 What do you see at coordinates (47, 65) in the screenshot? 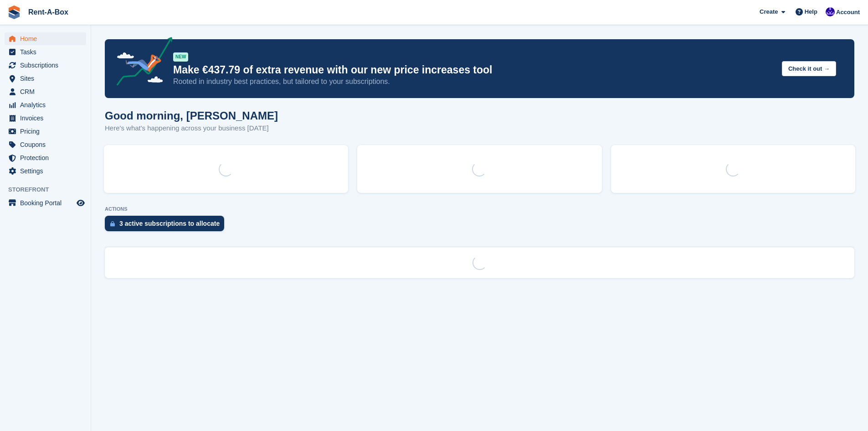
I see `span: Subscriptions` at bounding box center [47, 65].